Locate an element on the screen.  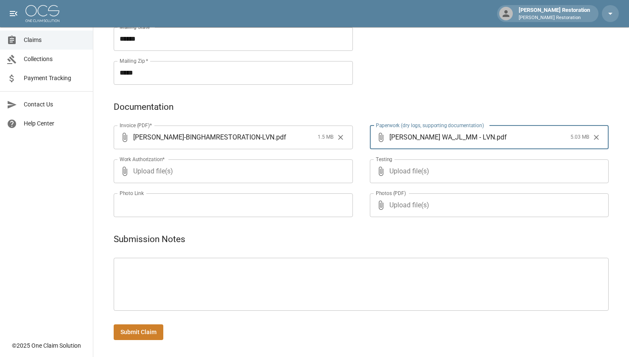
div: © 2025 One Claim Solution is located at coordinates (46, 345).